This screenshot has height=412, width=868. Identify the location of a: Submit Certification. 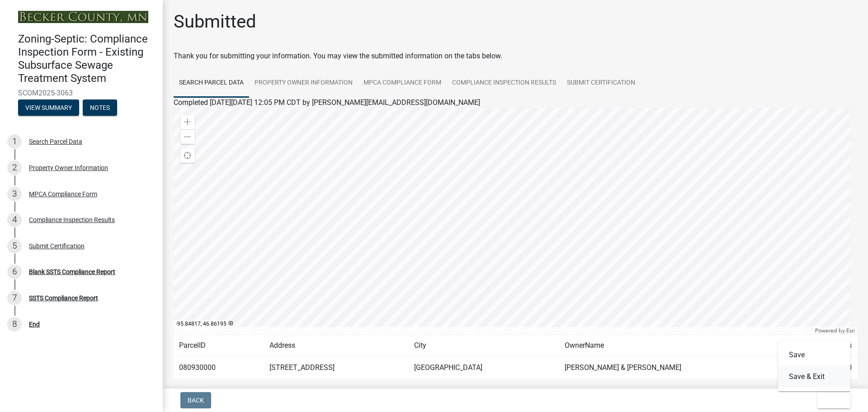
(601, 83).